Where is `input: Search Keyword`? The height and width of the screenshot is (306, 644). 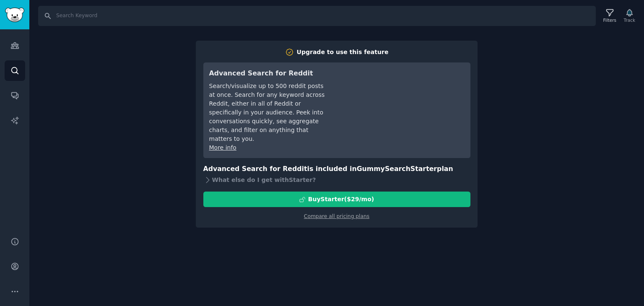 input: Search Keyword is located at coordinates (317, 16).